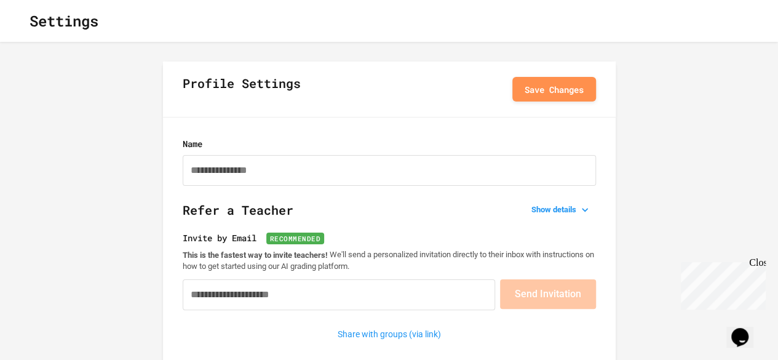 The width and height of the screenshot is (778, 360). What do you see at coordinates (389, 334) in the screenshot?
I see `button: Share with groups (via link)` at bounding box center [389, 334].